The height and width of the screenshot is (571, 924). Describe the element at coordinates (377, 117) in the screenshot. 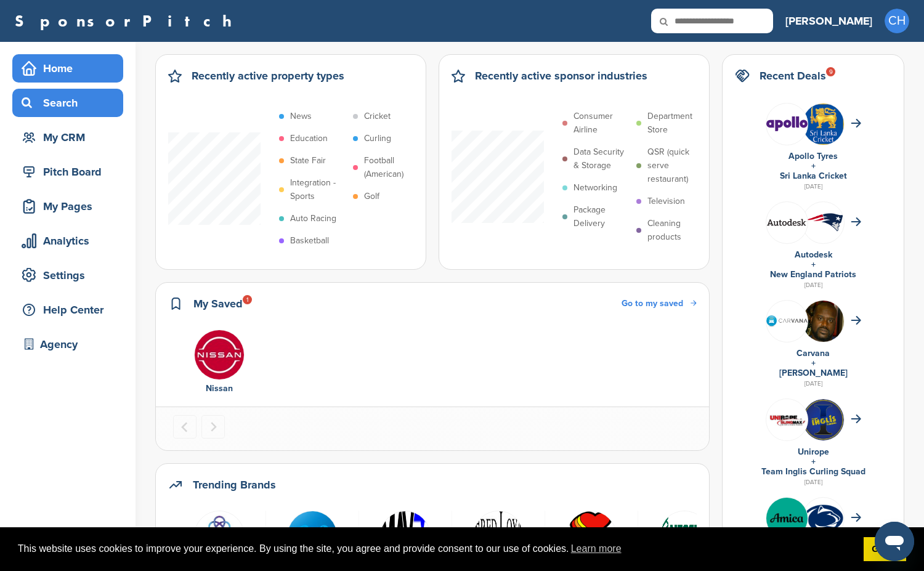

I see `p: Cricket` at that location.